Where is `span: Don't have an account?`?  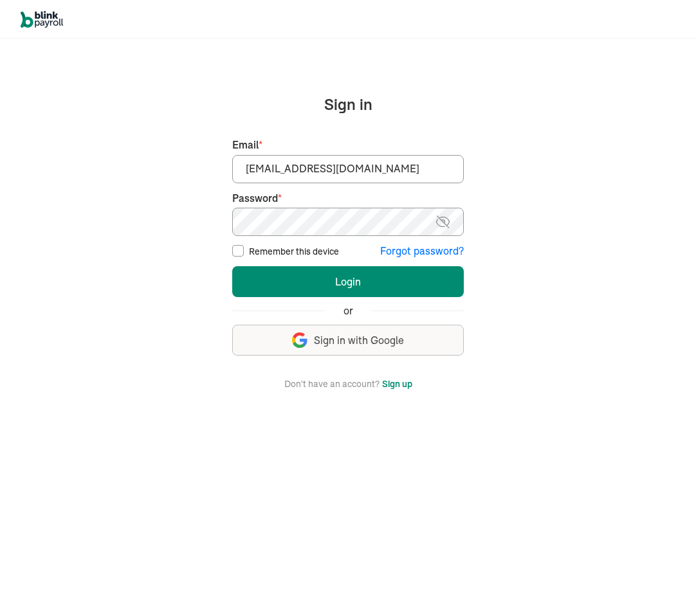
span: Don't have an account? is located at coordinates (332, 384).